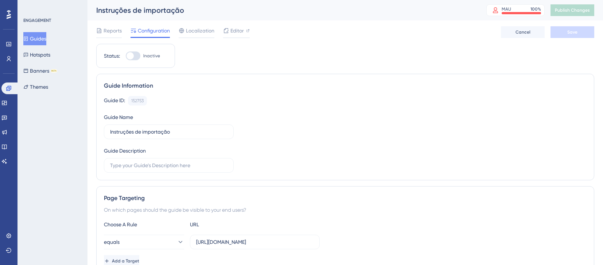  Describe the element at coordinates (112, 56) in the screenshot. I see `div: Status:` at that location.